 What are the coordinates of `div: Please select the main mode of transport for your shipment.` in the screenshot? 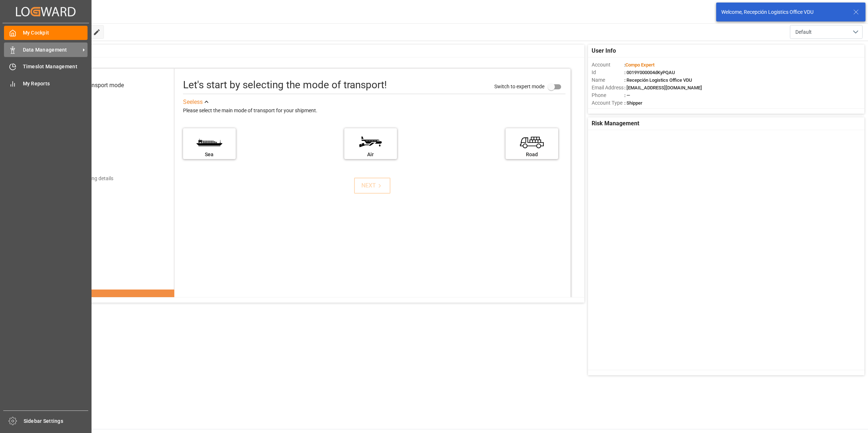 It's located at (374, 111).